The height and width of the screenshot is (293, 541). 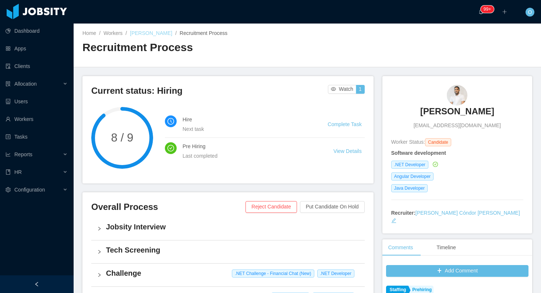 What do you see at coordinates (89, 33) in the screenshot?
I see `a: Home` at bounding box center [89, 33].